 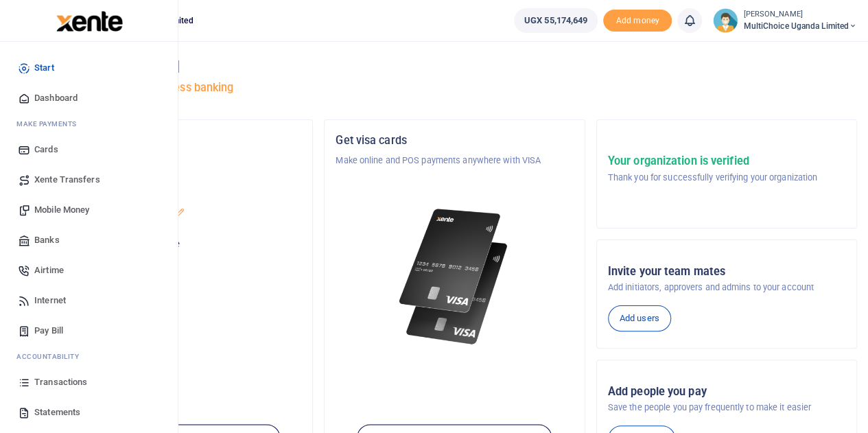 I want to click on span: Cards, so click(x=46, y=150).